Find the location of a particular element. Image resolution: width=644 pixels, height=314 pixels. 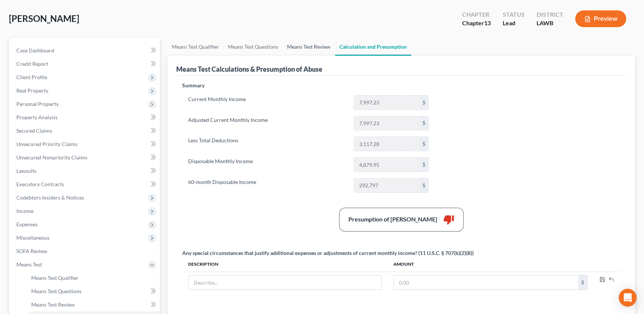

a: Executory Contracts is located at coordinates (85, 184).